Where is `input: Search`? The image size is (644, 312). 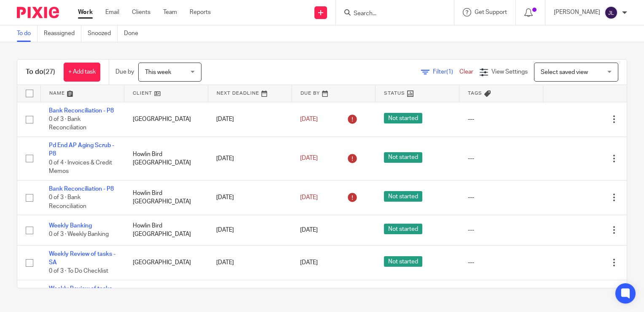 input: Search is located at coordinates (390, 14).